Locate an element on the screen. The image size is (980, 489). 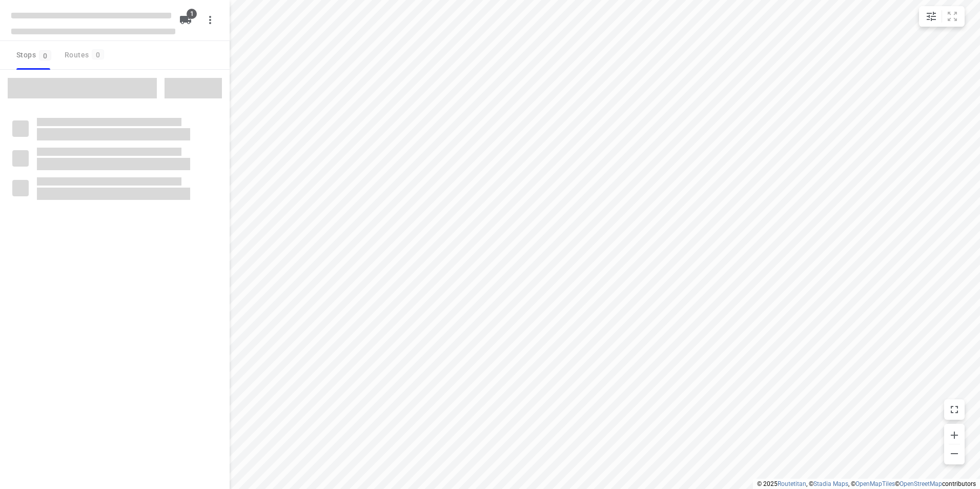
div: small contained button group is located at coordinates (941, 17).